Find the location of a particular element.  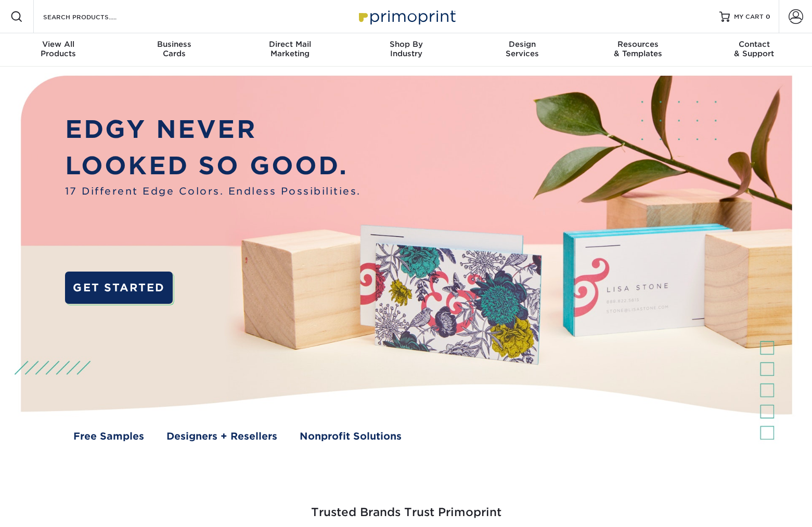

a: BusinessCards is located at coordinates (173, 50).